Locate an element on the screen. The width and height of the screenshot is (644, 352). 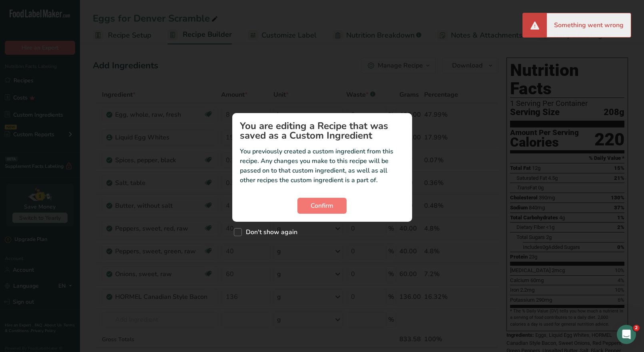
span: Don't show again is located at coordinates (270, 232).